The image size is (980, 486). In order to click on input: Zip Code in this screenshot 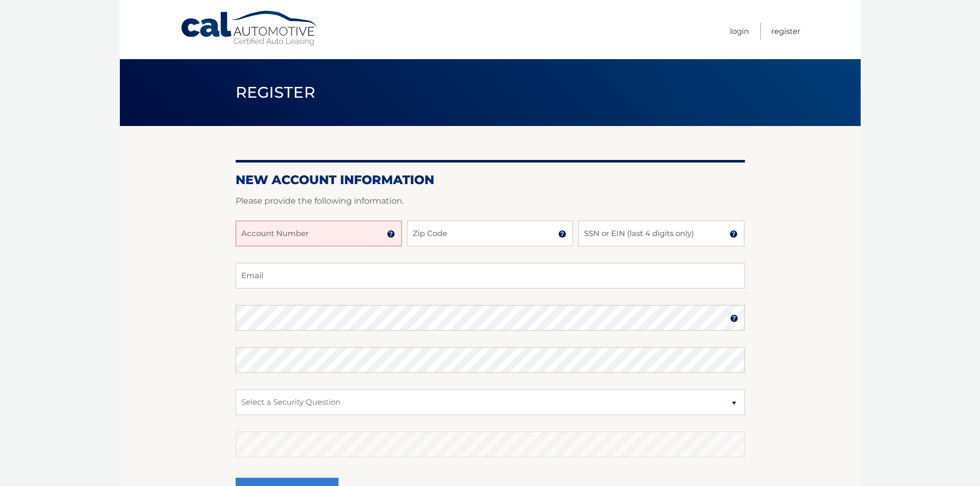, I will do `click(490, 233)`.